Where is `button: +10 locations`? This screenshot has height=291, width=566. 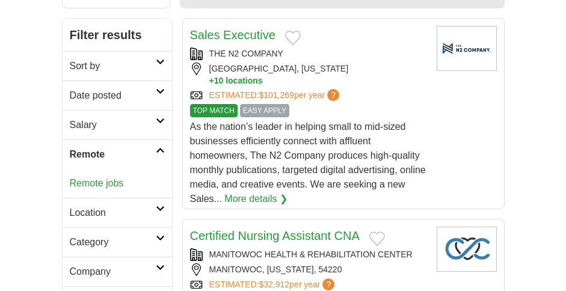
button: +10 locations is located at coordinates (318, 81).